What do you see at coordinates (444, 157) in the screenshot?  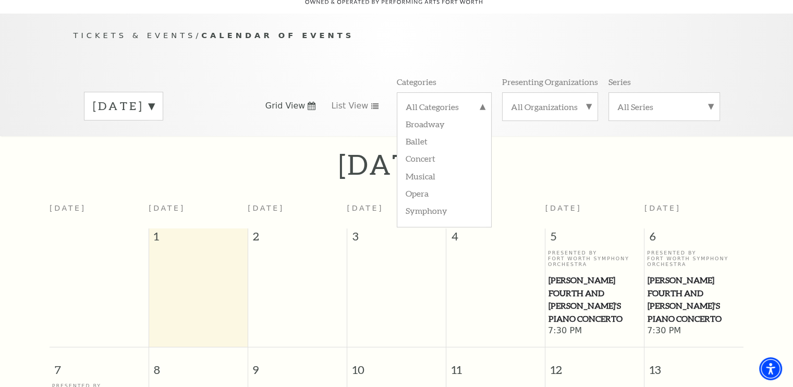 I see `label: Concert` at bounding box center [444, 157].